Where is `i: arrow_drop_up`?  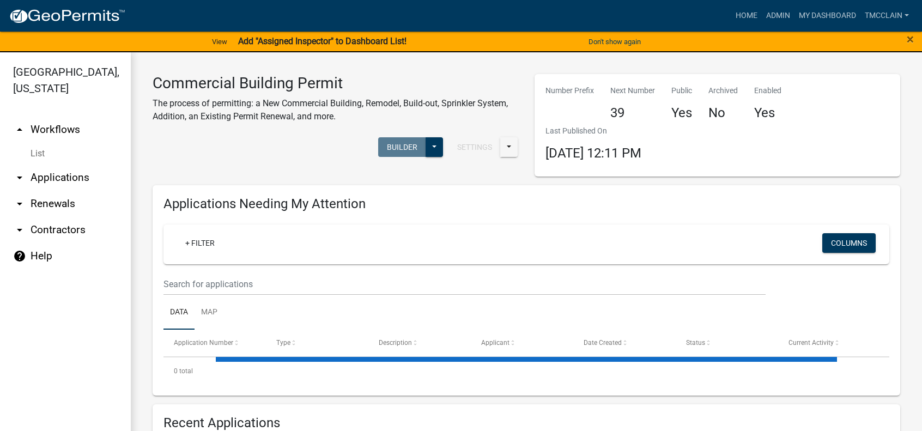
i: arrow_drop_up is located at coordinates (20, 130).